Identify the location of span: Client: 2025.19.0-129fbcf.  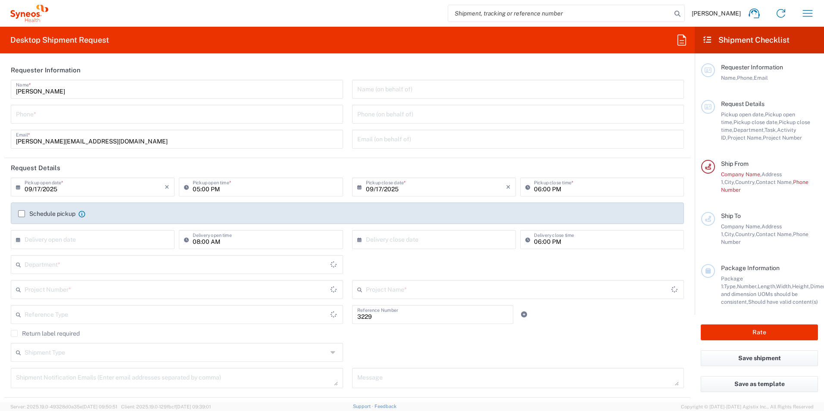
(166, 407).